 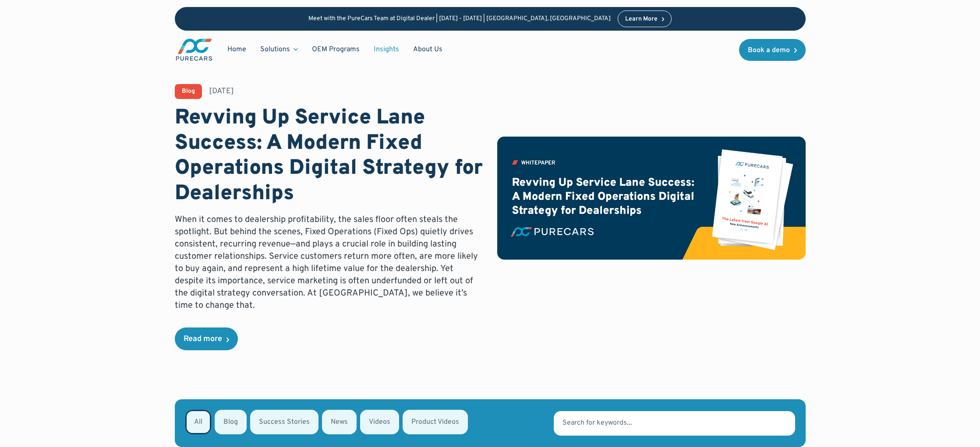 What do you see at coordinates (386, 50) in the screenshot?
I see `a: Insights` at bounding box center [386, 50].